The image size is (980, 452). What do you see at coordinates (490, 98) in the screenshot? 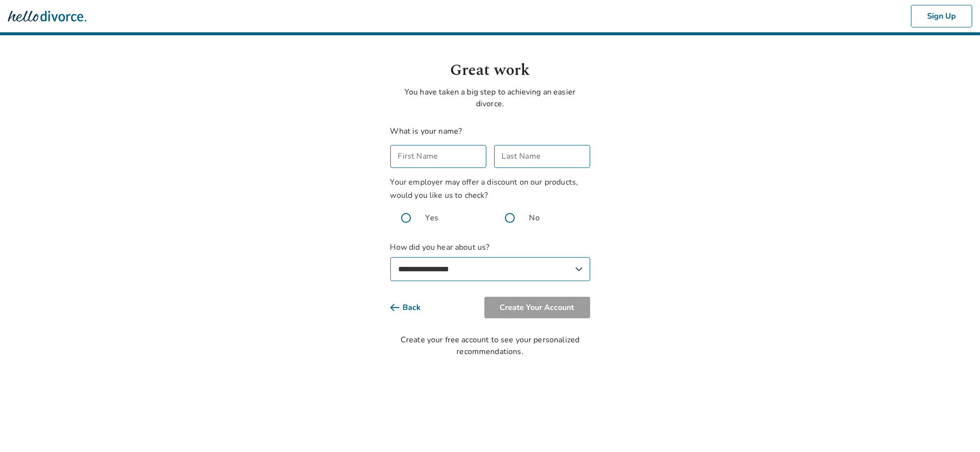
I see `p: You have taken a big step to achieving an easier divorce.` at bounding box center [490, 98].